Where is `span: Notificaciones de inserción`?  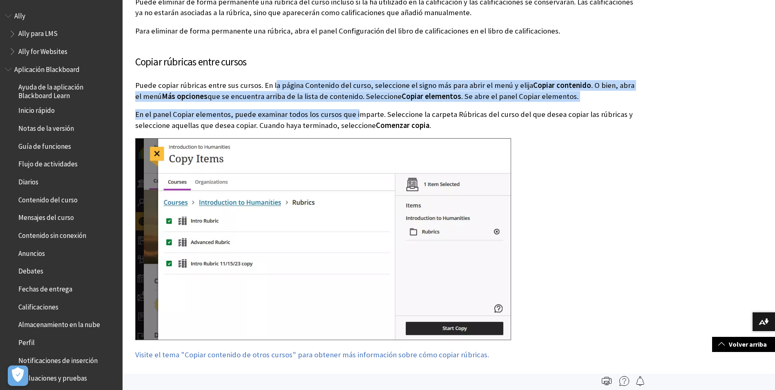
span: Notificaciones de inserción is located at coordinates (58, 359).